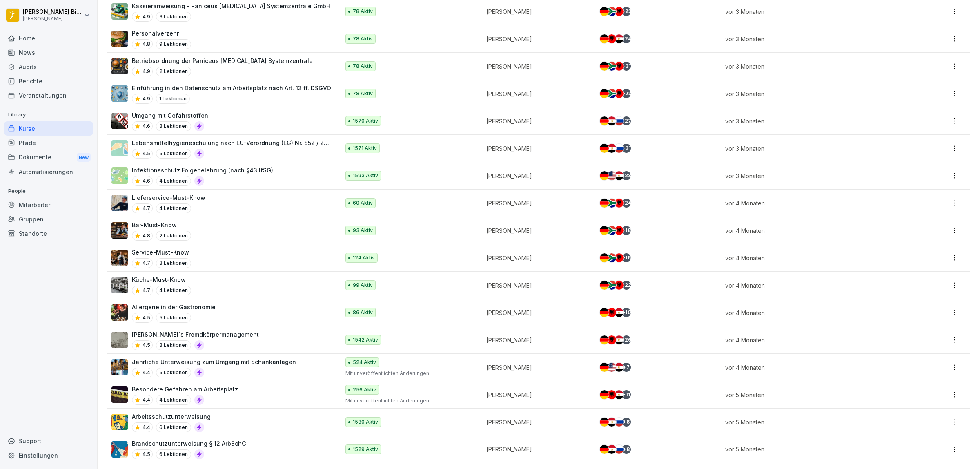  I want to click on p: 5 Lektionen, so click(174, 318).